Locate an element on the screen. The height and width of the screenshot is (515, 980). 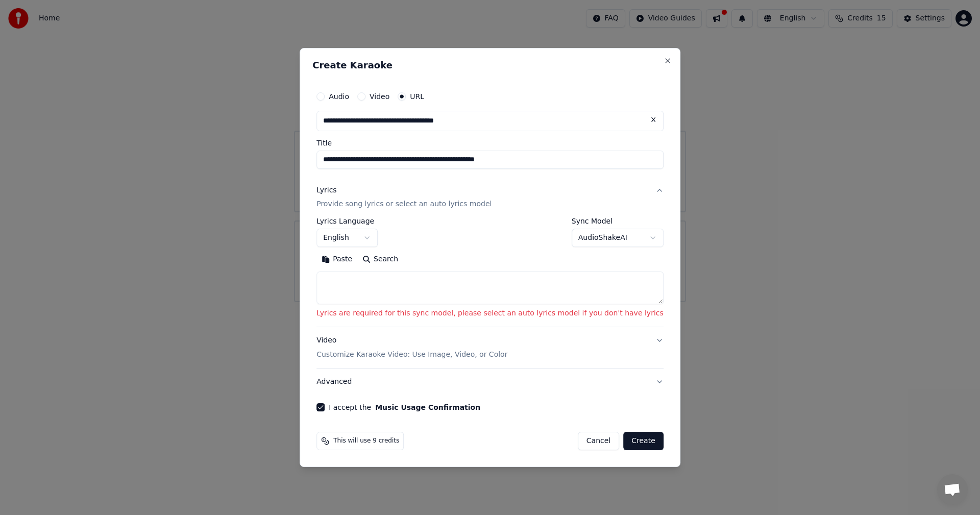
button: Paste is located at coordinates (337, 260).